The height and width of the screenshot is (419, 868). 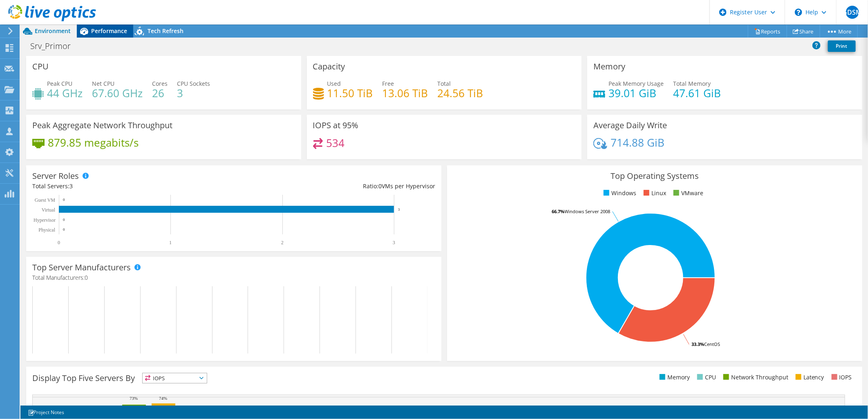 What do you see at coordinates (193, 93) in the screenshot?
I see `h4: 3` at bounding box center [193, 93].